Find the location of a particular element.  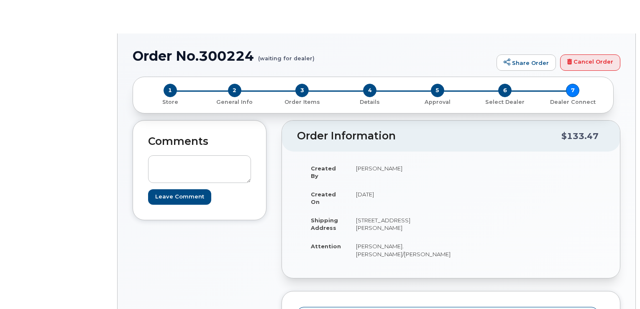

strong: Attention is located at coordinates (326, 246).